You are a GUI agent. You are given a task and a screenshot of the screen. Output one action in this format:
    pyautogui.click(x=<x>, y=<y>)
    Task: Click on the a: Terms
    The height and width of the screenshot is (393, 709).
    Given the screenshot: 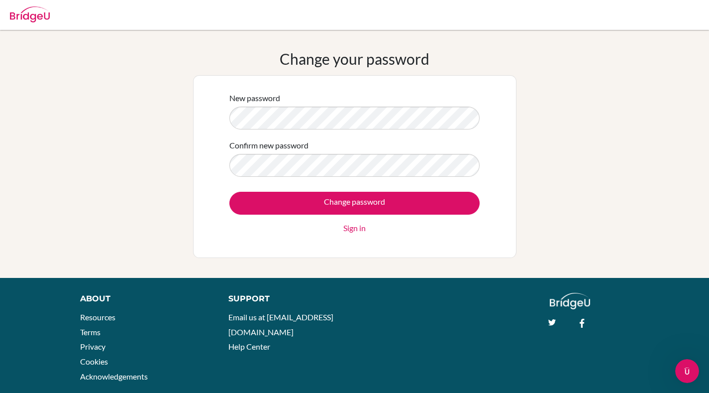 What is the action you would take?
    pyautogui.click(x=90, y=331)
    